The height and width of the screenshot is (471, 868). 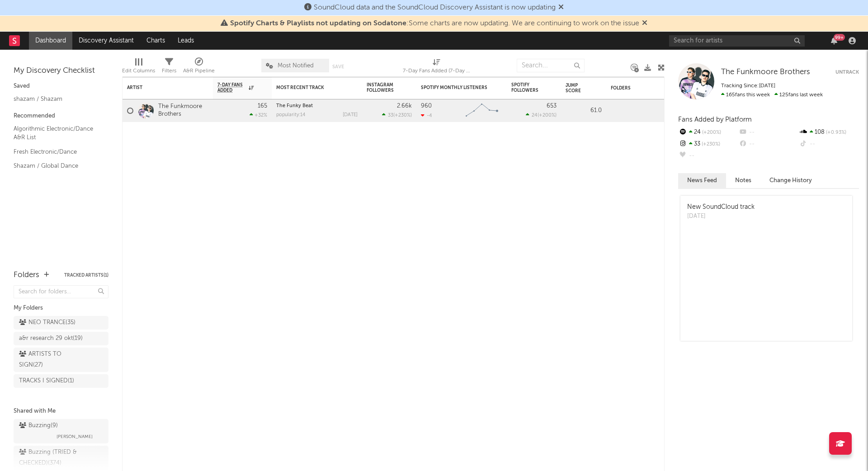 What do you see at coordinates (59, 458) in the screenshot?
I see `div: Buzzing (TRIED & CHECKED) ( 374 )` at bounding box center [59, 458].